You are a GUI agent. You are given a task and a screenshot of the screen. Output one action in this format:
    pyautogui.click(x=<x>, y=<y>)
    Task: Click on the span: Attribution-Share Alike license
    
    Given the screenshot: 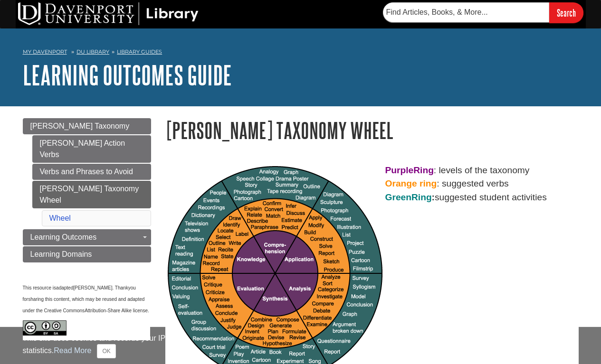 What is the action you would take?
    pyautogui.click(x=116, y=310)
    